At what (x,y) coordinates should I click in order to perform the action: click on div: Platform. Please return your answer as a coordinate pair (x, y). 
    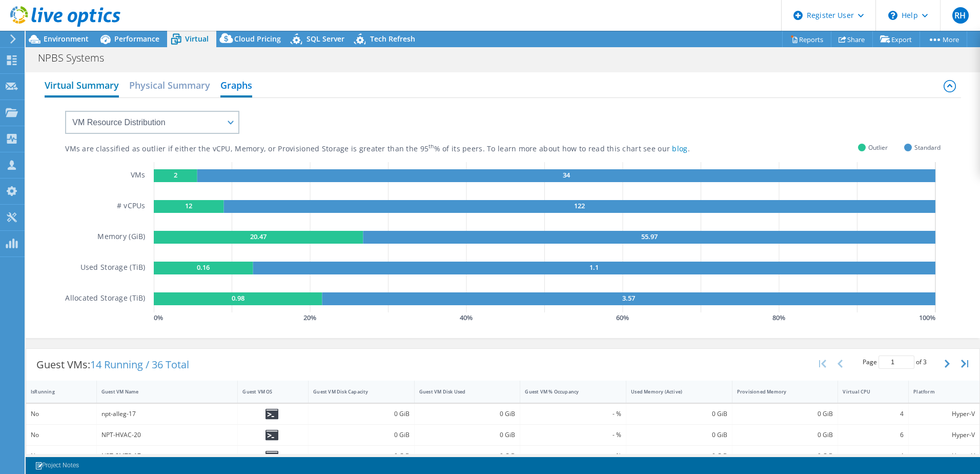
    Looking at the image, I should click on (938, 392).